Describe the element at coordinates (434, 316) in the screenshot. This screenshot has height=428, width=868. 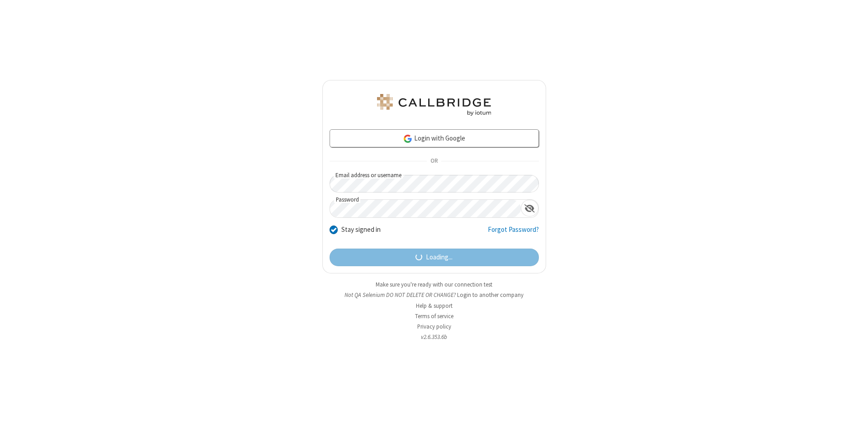
I see `a: Terms of service` at that location.